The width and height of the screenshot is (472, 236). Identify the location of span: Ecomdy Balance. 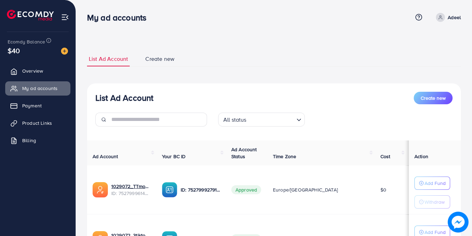
(26, 42).